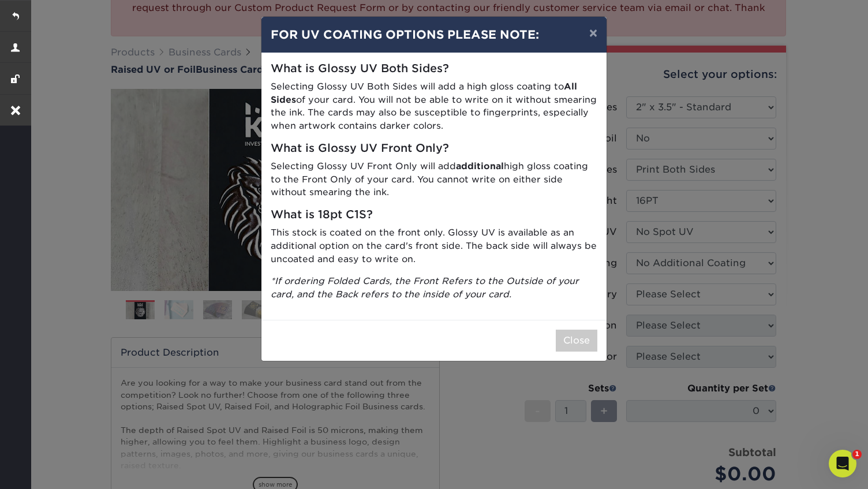 This screenshot has height=489, width=868. Describe the element at coordinates (480, 166) in the screenshot. I see `strong: additional` at that location.